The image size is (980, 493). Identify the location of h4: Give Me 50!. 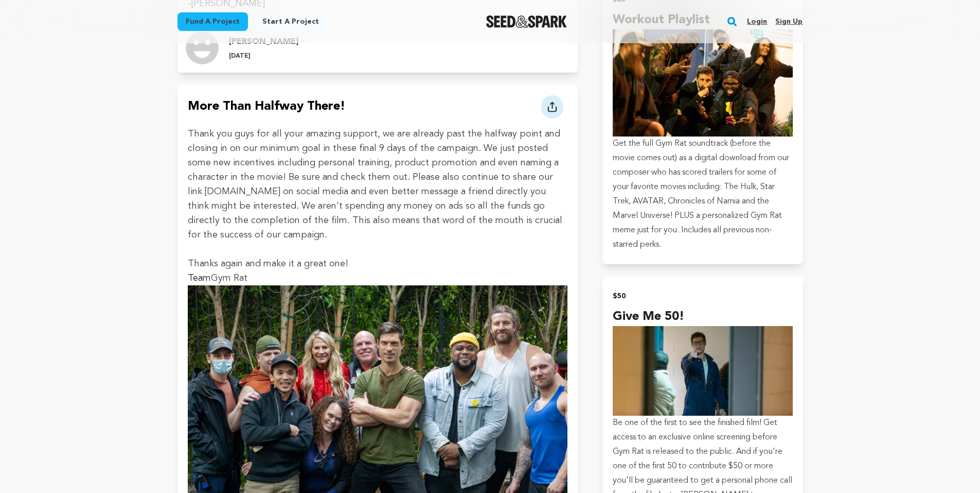
(702, 317).